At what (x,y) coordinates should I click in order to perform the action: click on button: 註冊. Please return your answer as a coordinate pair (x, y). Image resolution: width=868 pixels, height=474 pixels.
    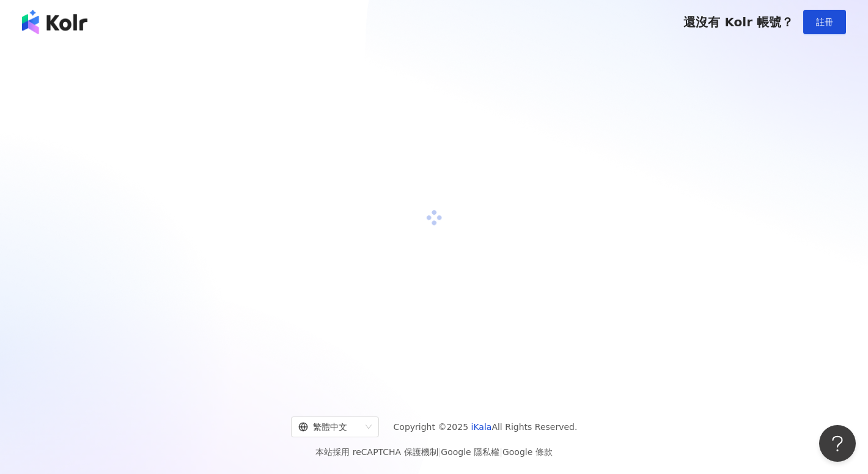
    Looking at the image, I should click on (825, 22).